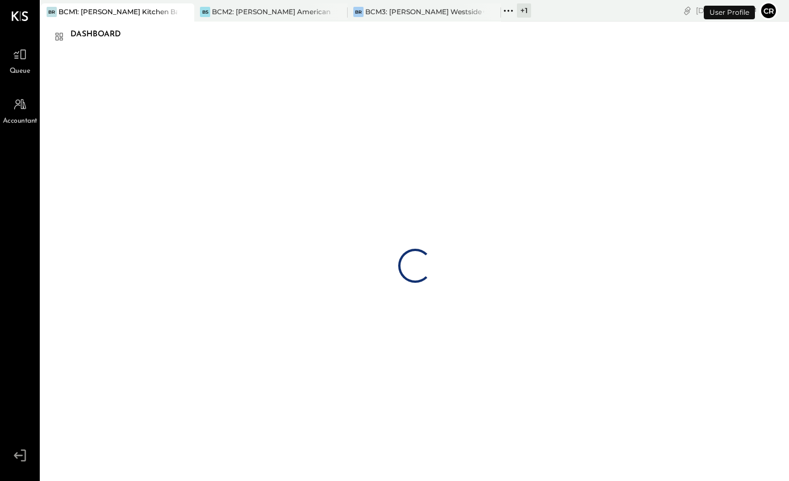 Image resolution: width=789 pixels, height=481 pixels. What do you see at coordinates (687, 10) in the screenshot?
I see `div: copy link` at bounding box center [687, 10].